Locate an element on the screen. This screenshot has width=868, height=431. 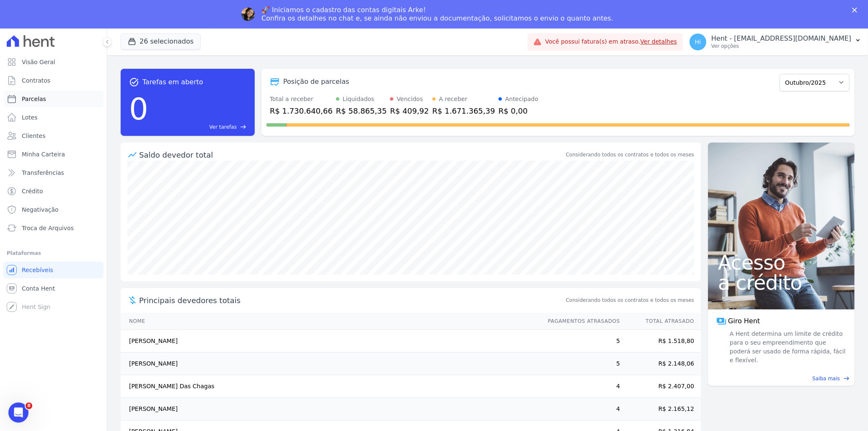
a: Saiba mais east is located at coordinates (781, 378).